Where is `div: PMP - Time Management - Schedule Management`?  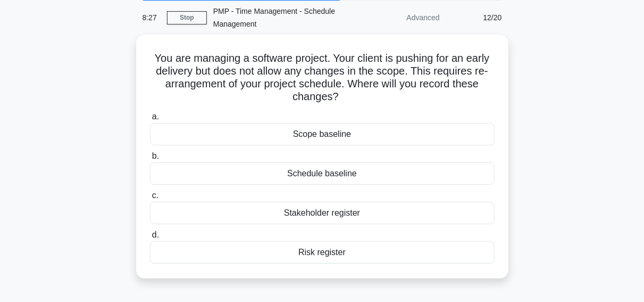
div: PMP - Time Management - Schedule Management is located at coordinates (280, 18).